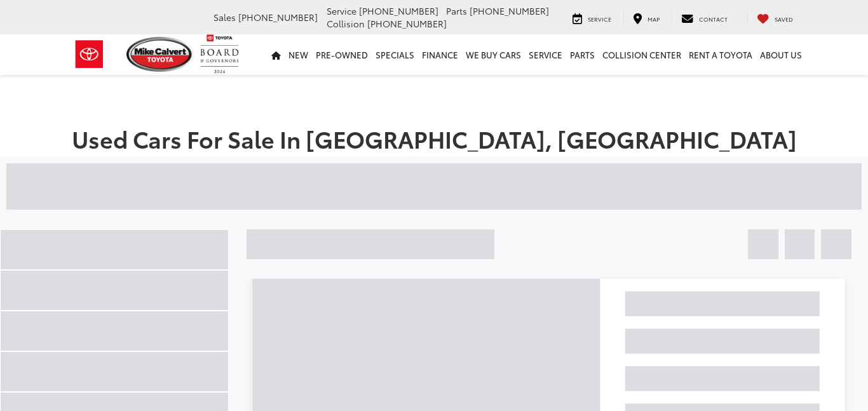 This screenshot has height=411, width=868. What do you see at coordinates (781, 55) in the screenshot?
I see `a: About Us` at bounding box center [781, 55].